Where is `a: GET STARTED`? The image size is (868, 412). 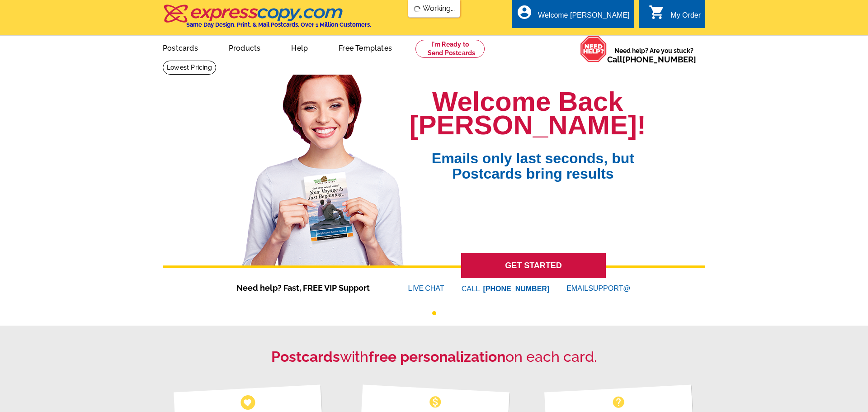 a: GET STARTED is located at coordinates (533, 266).